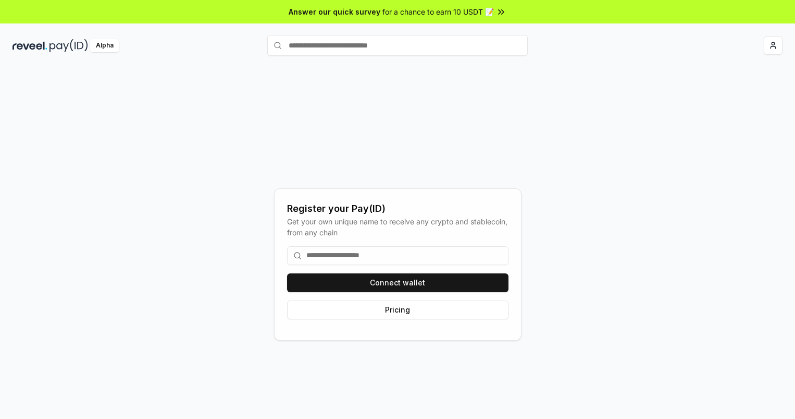  What do you see at coordinates (398, 227) in the screenshot?
I see `div: Get your own unique name to receive any crypto and stablecoin, from any chain` at bounding box center [398, 227].